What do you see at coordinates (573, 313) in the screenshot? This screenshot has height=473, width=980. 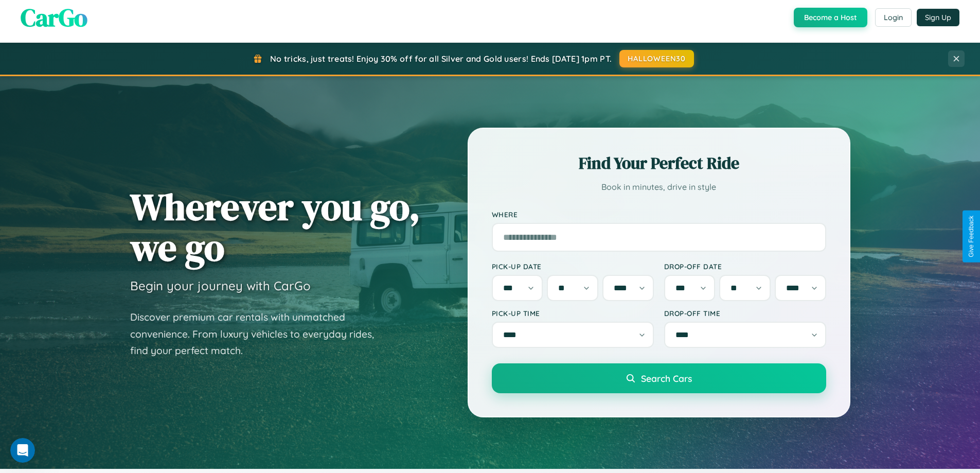 I see `label: Pick-up Time` at bounding box center [573, 313].